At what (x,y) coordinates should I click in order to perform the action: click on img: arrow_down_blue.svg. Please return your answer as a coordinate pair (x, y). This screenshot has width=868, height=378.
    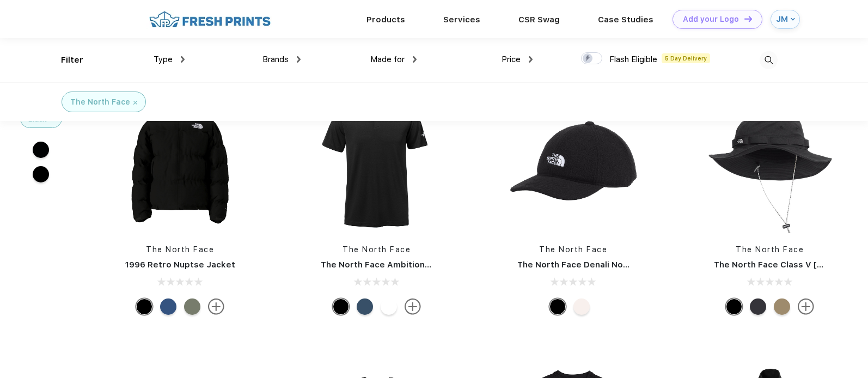
    Looking at the image, I should click on (793, 19).